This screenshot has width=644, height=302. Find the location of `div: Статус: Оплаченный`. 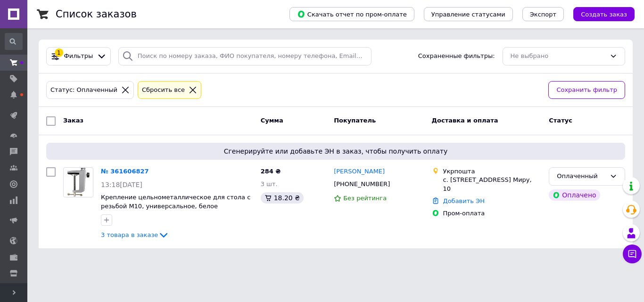

div: Статус: Оплаченный is located at coordinates (84, 90).